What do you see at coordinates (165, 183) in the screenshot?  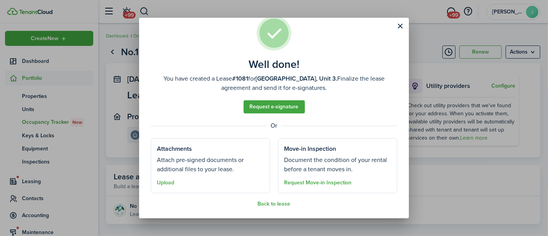 I see `button: Upload` at bounding box center [165, 183].